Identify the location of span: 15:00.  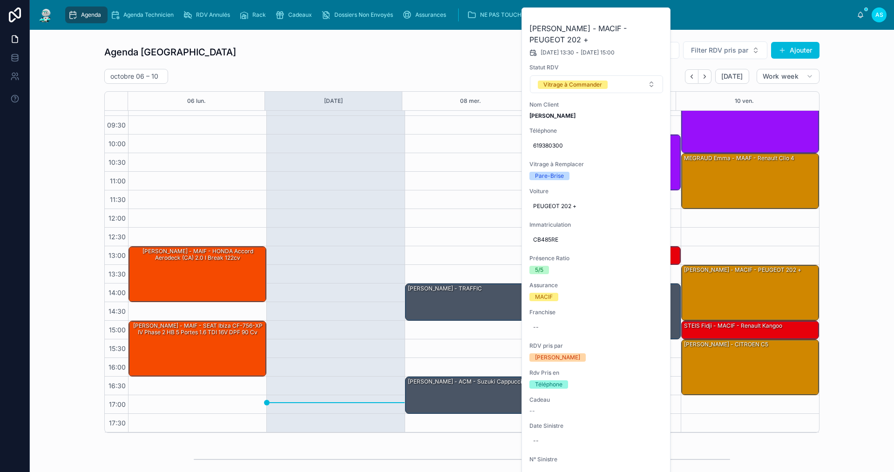
(117, 330).